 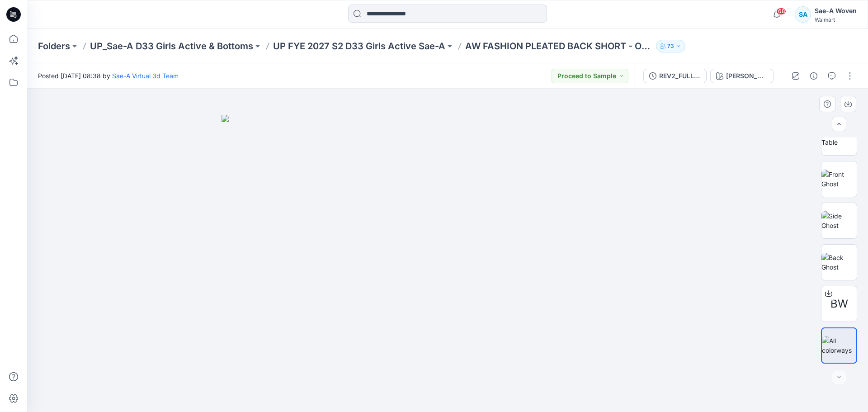 What do you see at coordinates (839, 346) in the screenshot?
I see `img: All colorways` at bounding box center [839, 346].